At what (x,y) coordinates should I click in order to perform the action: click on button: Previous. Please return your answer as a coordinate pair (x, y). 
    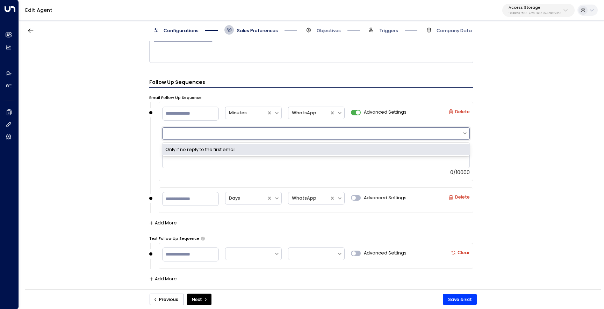
    Looking at the image, I should click on (167, 300).